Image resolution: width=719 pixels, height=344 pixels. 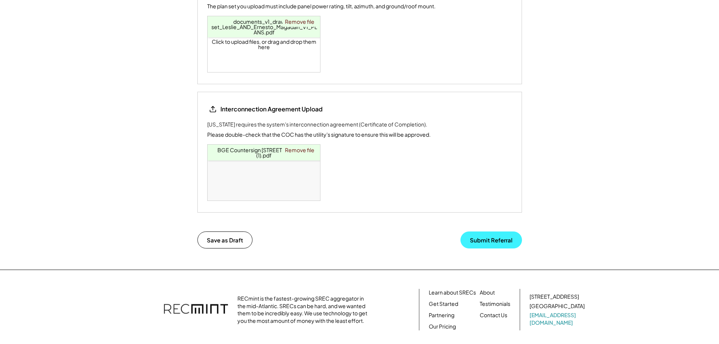 I want to click on div: Interconnection Agreement Upload, so click(x=271, y=109).